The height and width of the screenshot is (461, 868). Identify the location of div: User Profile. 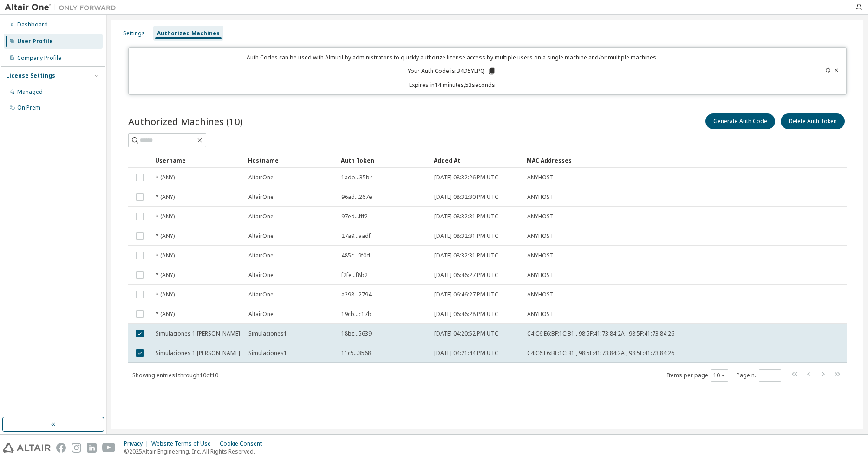
(34, 42).